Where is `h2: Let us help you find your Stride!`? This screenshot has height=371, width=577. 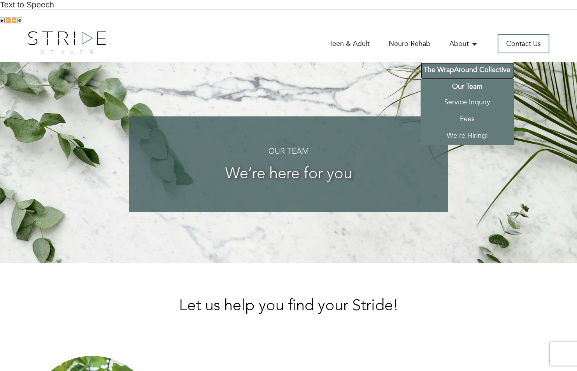 h2: Let us help you find your Stride! is located at coordinates (289, 306).